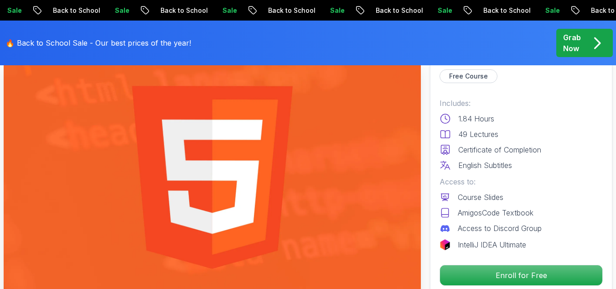 The image size is (616, 289). What do you see at coordinates (492, 244) in the screenshot?
I see `p: IntelliJ IDEA Ultimate` at bounding box center [492, 244].